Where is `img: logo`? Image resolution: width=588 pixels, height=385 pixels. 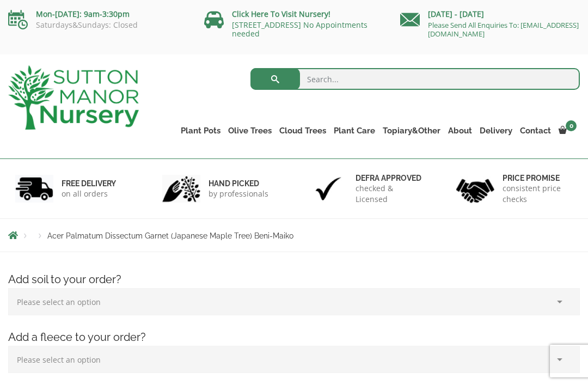 img: logo is located at coordinates (74, 98).